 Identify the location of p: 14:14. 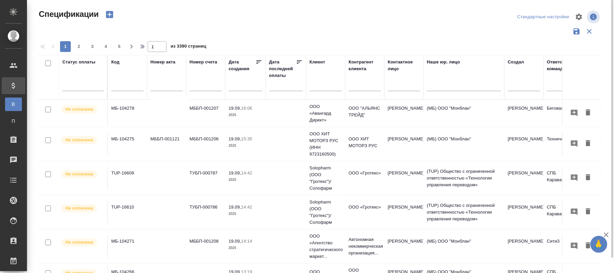
(247, 241).